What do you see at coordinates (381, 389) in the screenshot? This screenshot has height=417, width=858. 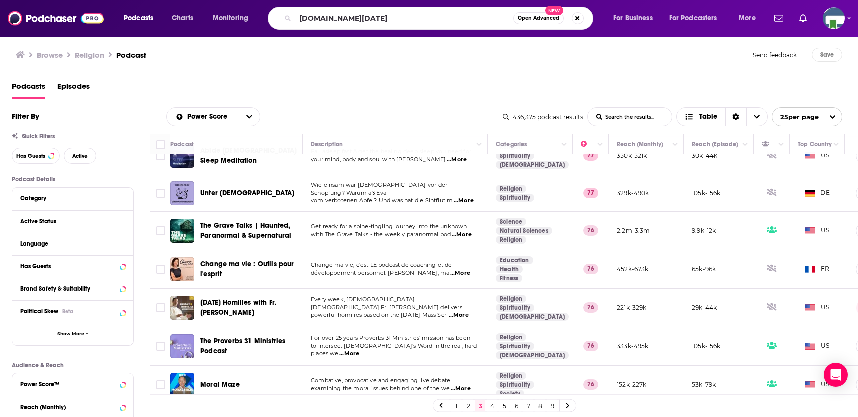 I see `span: examining the moral issues behind one of the we` at bounding box center [381, 389].